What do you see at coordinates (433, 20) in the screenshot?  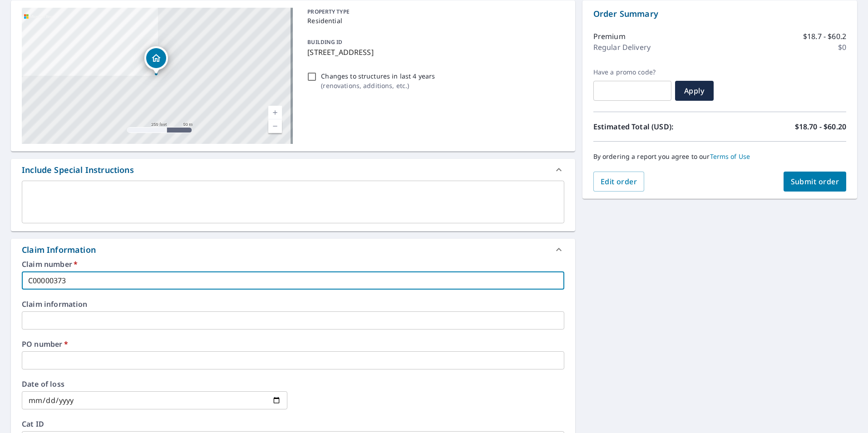 I see `p: Residential` at bounding box center [433, 20].